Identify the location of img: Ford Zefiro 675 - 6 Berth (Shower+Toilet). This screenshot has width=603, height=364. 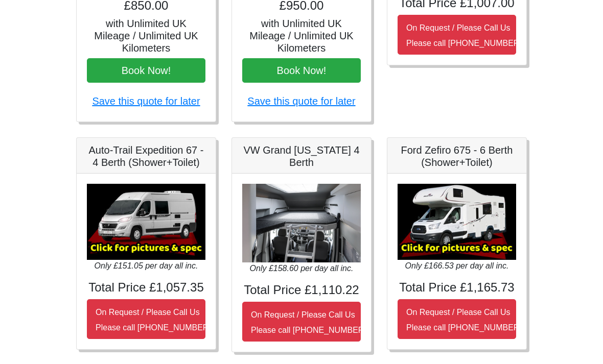
(456, 222).